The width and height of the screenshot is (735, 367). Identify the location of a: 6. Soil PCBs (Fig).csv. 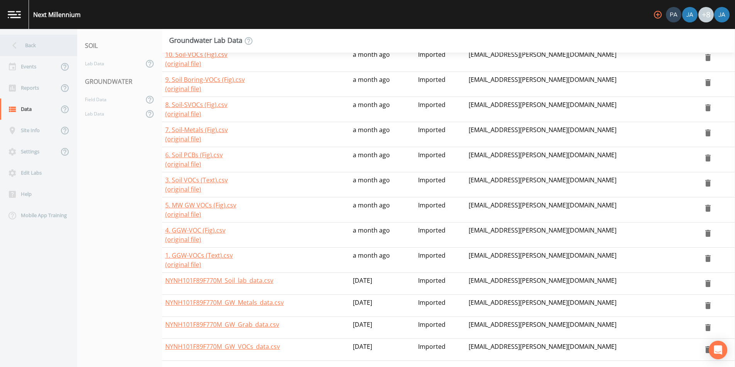
(194, 155).